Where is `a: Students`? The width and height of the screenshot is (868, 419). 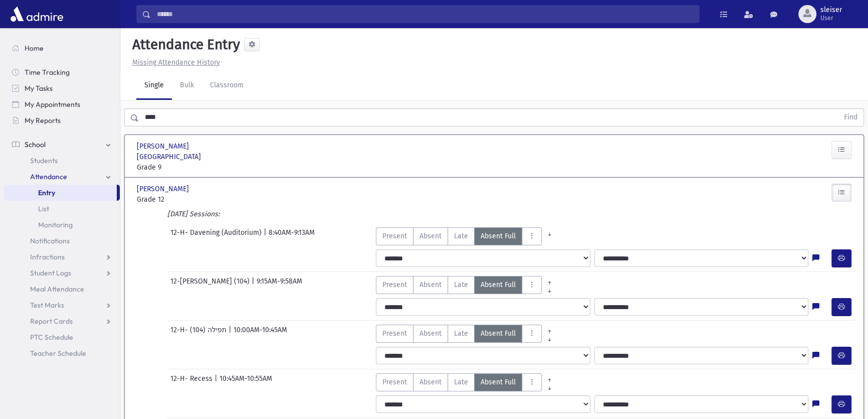 a: Students is located at coordinates (62, 161).